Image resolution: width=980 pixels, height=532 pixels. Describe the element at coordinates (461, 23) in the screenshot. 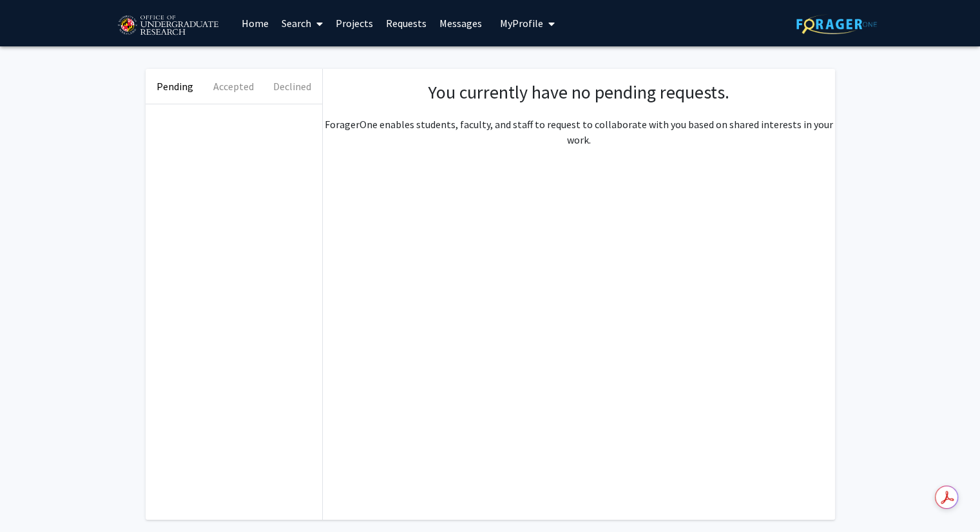

I see `a: Messages` at that location.